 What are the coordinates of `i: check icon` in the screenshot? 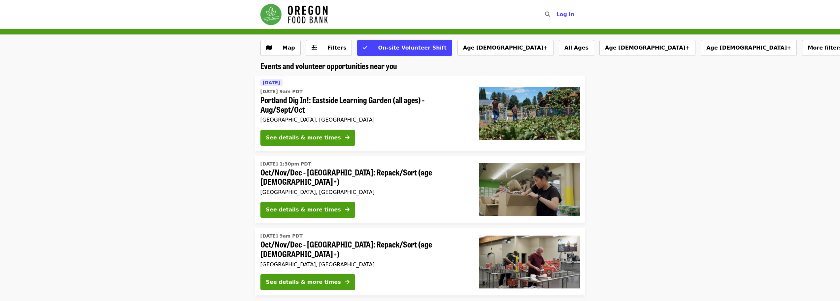 It's located at (365, 48).